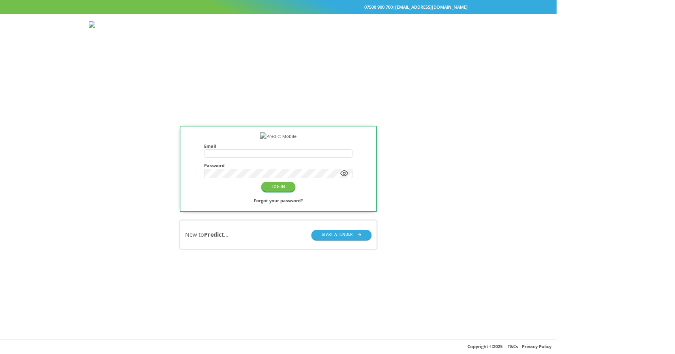  Describe the element at coordinates (278, 201) in the screenshot. I see `h2: Forgot your password?` at that location.